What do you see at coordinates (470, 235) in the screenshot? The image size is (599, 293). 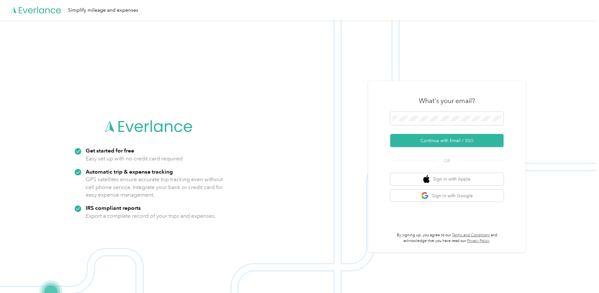 I see `a: Terms and Conditions` at bounding box center [470, 235].